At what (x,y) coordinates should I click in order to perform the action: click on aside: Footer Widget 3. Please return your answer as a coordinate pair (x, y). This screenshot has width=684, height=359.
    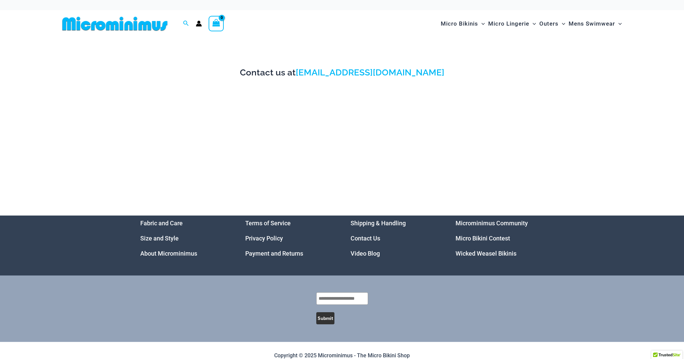
    Looking at the image, I should click on (395, 238).